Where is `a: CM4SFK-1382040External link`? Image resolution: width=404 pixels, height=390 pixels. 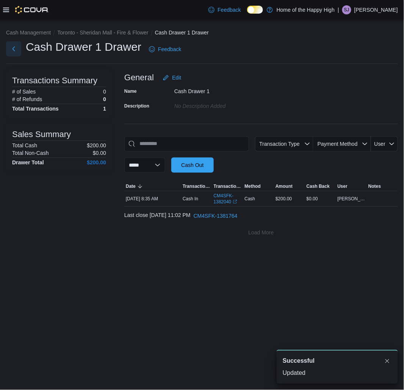
a: CM4SFK-1382040External link is located at coordinates (228, 199).